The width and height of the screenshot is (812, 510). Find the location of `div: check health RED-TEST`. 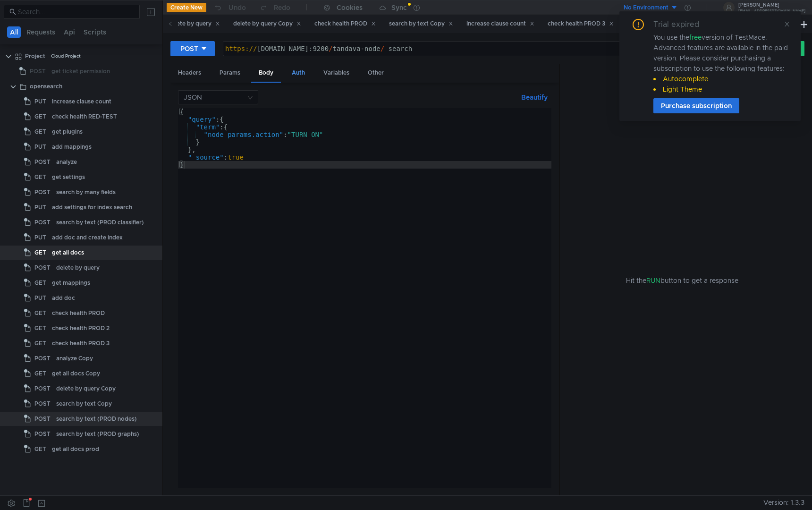

div: check health RED-TEST is located at coordinates (84, 117).